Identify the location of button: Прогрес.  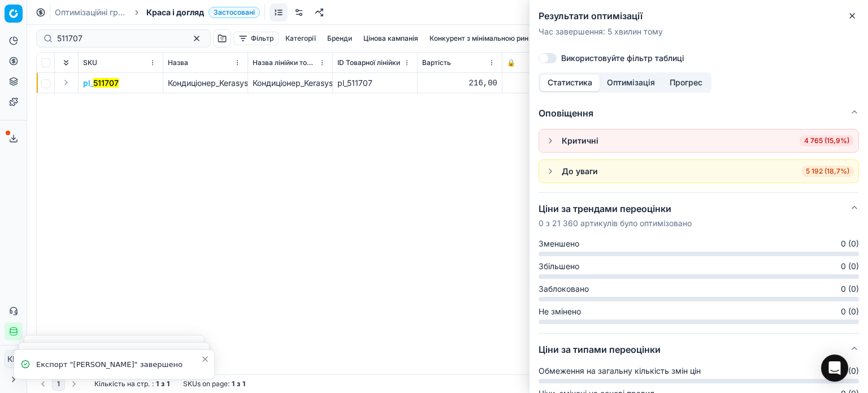
(686, 82).